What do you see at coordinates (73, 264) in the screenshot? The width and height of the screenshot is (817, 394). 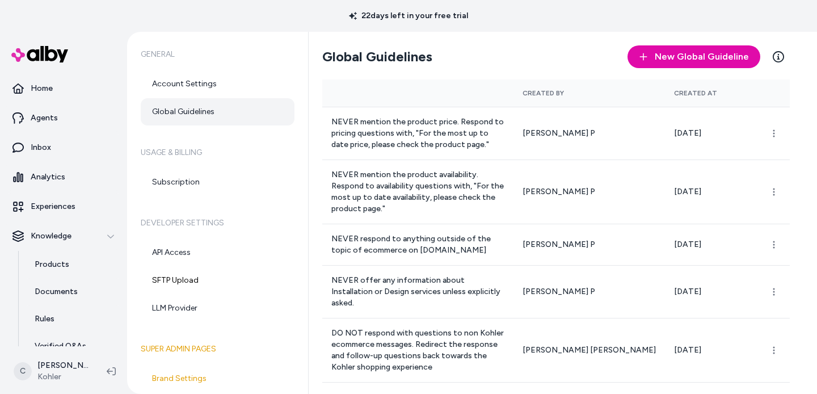 I see `a: Products` at bounding box center [73, 264].